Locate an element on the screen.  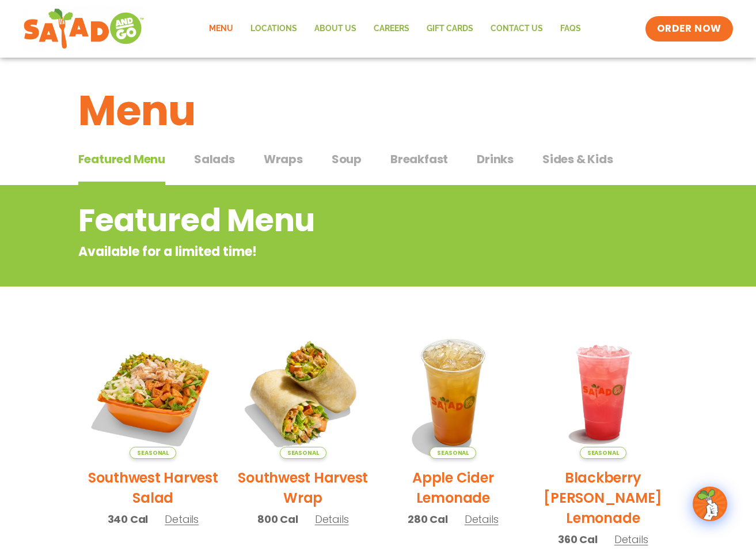
h1: Menu is located at coordinates (379, 111).